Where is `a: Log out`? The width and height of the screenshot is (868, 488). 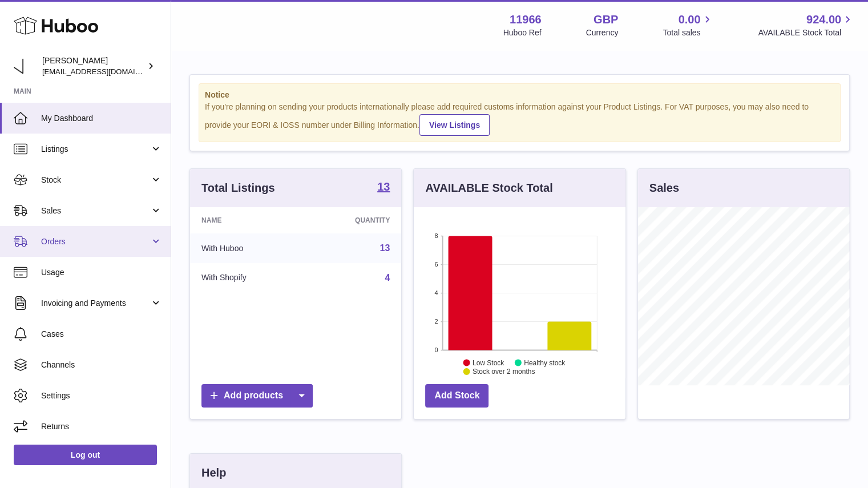 a: Log out is located at coordinates (85, 455).